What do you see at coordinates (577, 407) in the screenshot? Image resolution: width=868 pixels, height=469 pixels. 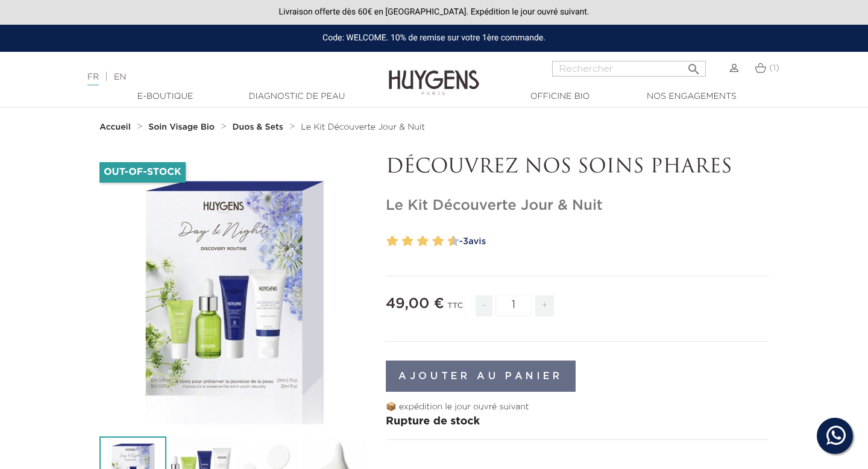 I see `p: 📦 expédition le jour ouvré suivant` at bounding box center [577, 407].